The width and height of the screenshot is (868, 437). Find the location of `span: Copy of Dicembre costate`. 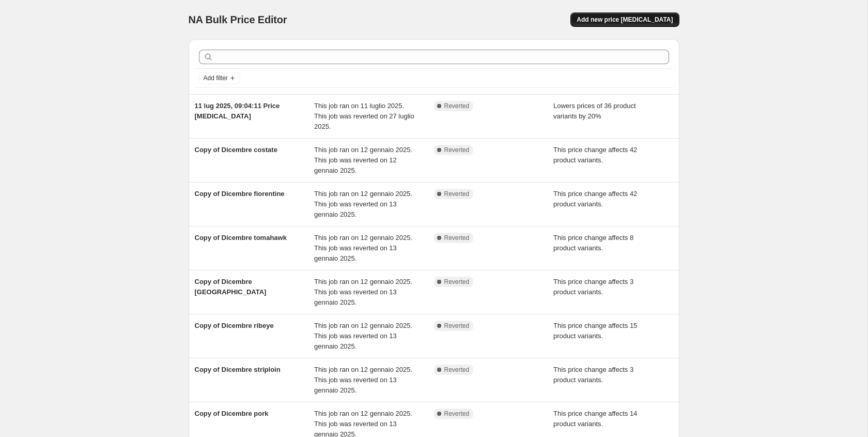

span: Copy of Dicembre costate is located at coordinates (236, 150).